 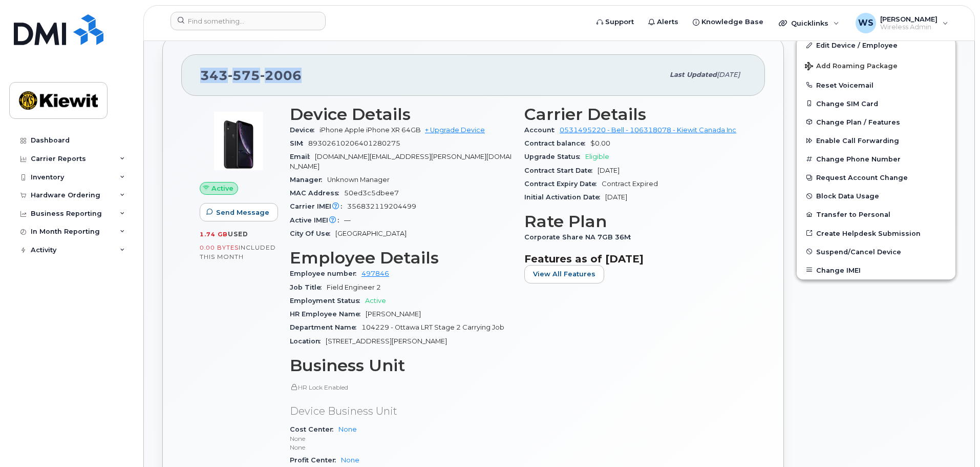 What do you see at coordinates (354, 287) in the screenshot?
I see `span: Field Engineer 2` at bounding box center [354, 287].